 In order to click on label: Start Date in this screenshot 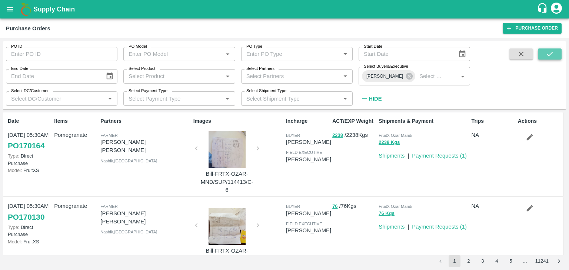, I will do `click(373, 47)`.